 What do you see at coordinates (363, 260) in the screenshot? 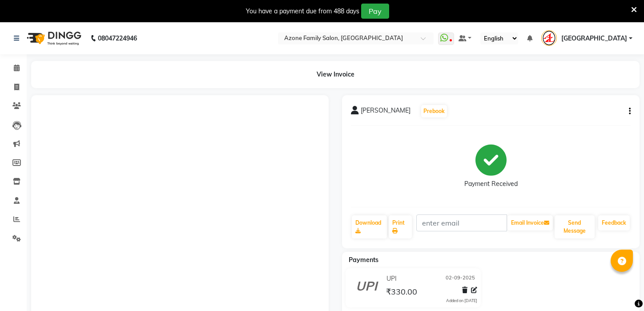
I see `span: Payments` at bounding box center [363, 260].